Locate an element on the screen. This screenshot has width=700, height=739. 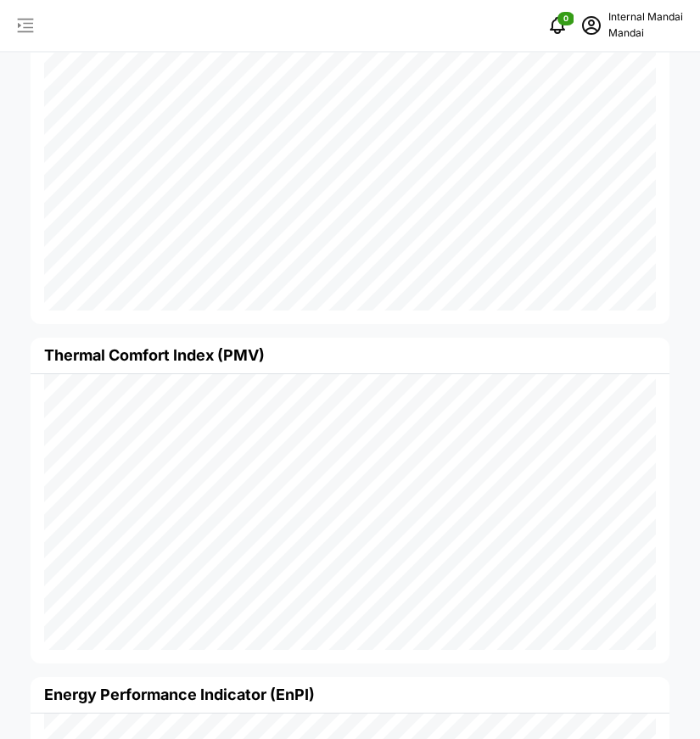
p: Mandai is located at coordinates (646, 33).